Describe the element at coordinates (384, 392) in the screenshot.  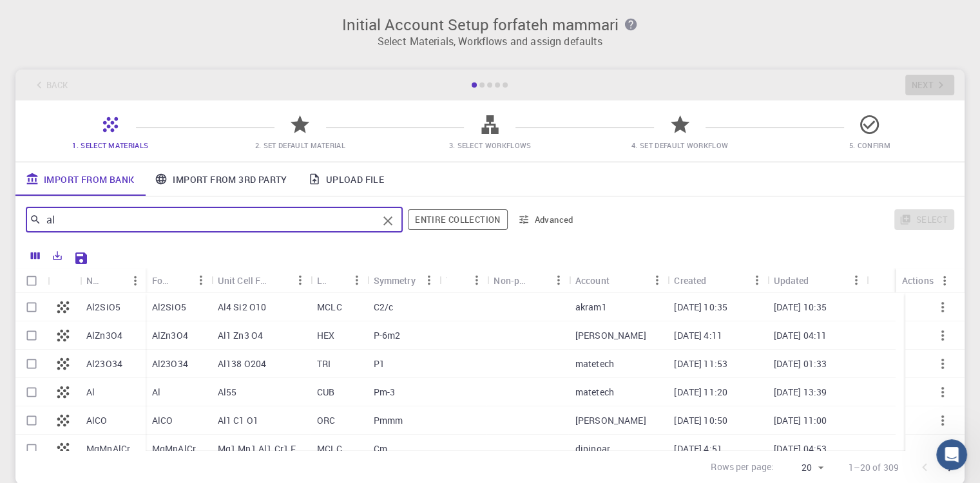
I see `p: Pm-3` at that location.